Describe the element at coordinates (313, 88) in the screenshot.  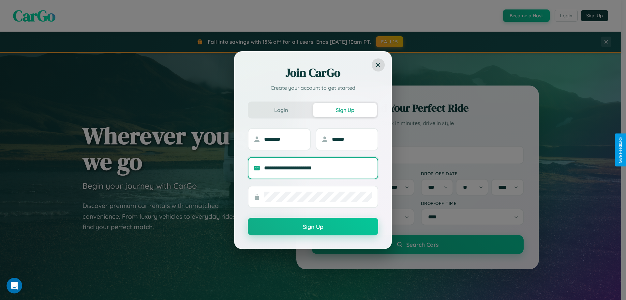
I see `p: Create your account to get started` at that location.